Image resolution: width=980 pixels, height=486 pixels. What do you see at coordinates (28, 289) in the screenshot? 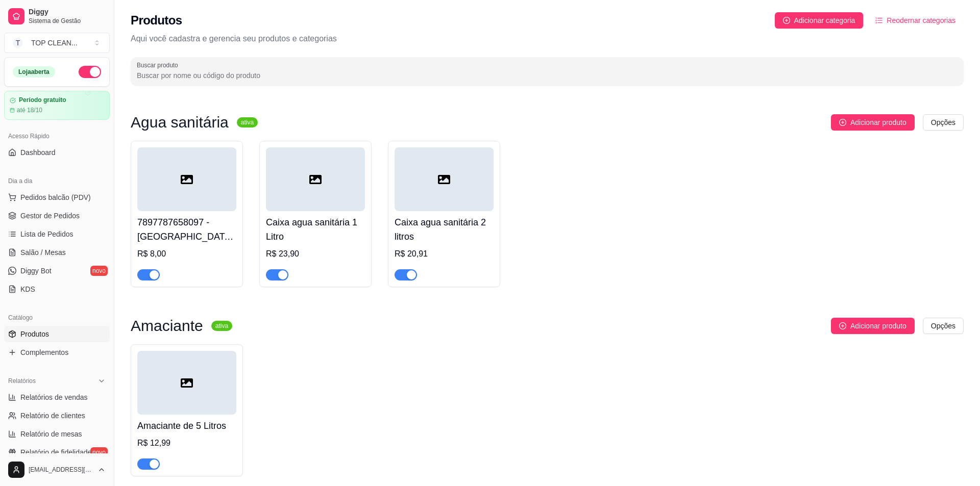
I see `span: KDS` at bounding box center [28, 289].